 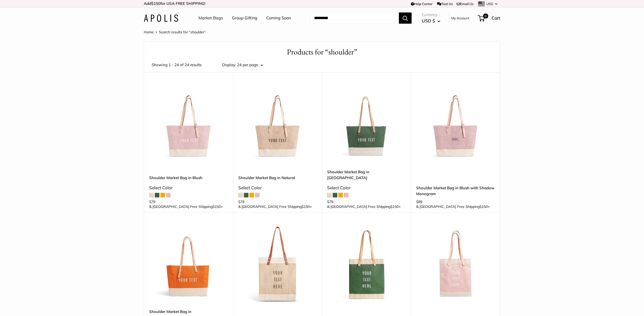 What do you see at coordinates (177, 65) in the screenshot?
I see `span: Showing 1 - 24 of 24 results` at bounding box center [177, 65].